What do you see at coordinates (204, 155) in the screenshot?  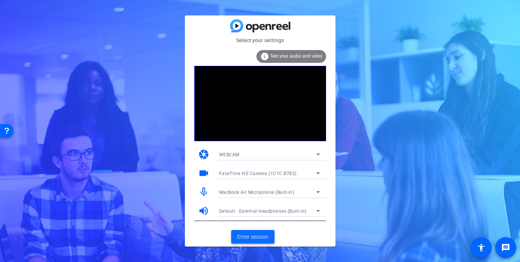 I see `mat-icon: camera` at bounding box center [204, 155].